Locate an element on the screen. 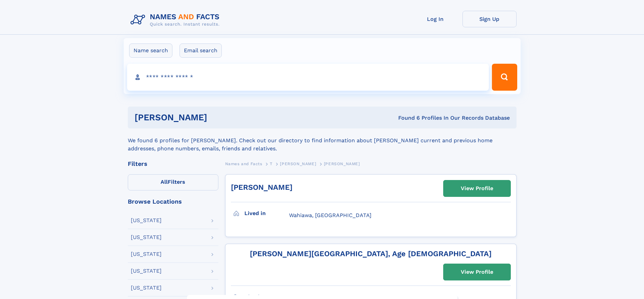 Image resolution: width=644 pixels, height=299 pixels. a: T is located at coordinates (271, 164).